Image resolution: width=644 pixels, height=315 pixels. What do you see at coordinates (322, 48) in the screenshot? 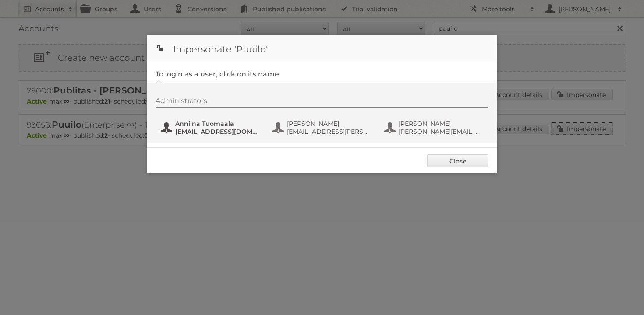
I see `h1: Impersonate 'Puuilo'` at bounding box center [322, 48].